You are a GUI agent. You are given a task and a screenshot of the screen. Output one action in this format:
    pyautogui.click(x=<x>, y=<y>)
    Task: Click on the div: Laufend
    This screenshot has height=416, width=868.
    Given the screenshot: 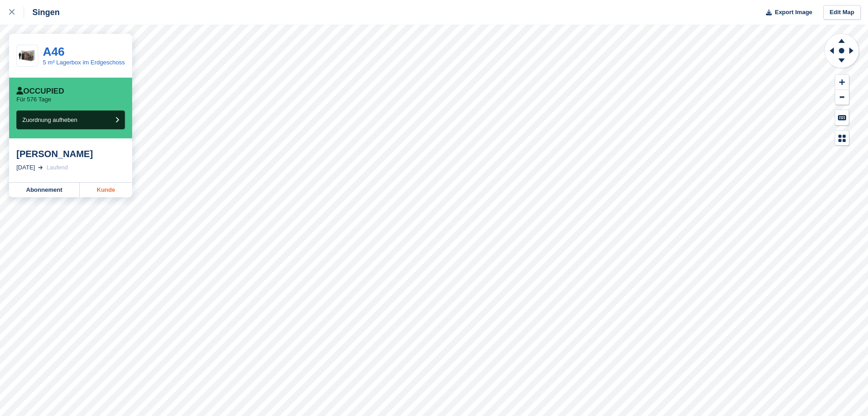 What is the action you would take?
    pyautogui.click(x=57, y=167)
    